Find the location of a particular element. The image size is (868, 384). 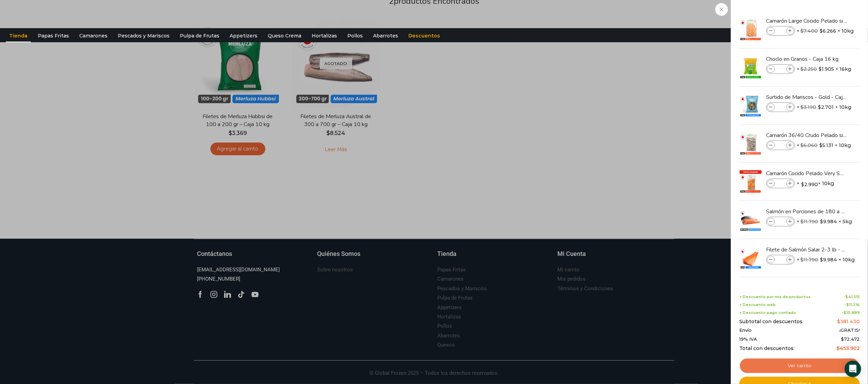

a: Camarón Large Cocido Pelado sin Vena - Bronze - Caja 10 kg is located at coordinates (807, 21).